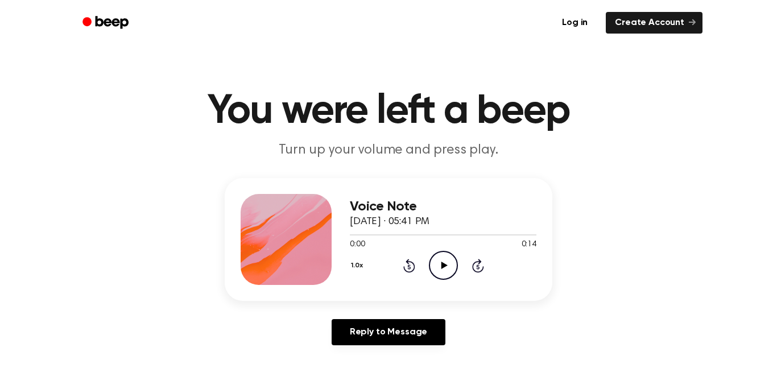 This screenshot has height=368, width=777. Describe the element at coordinates (574, 23) in the screenshot. I see `a: Log in` at that location.